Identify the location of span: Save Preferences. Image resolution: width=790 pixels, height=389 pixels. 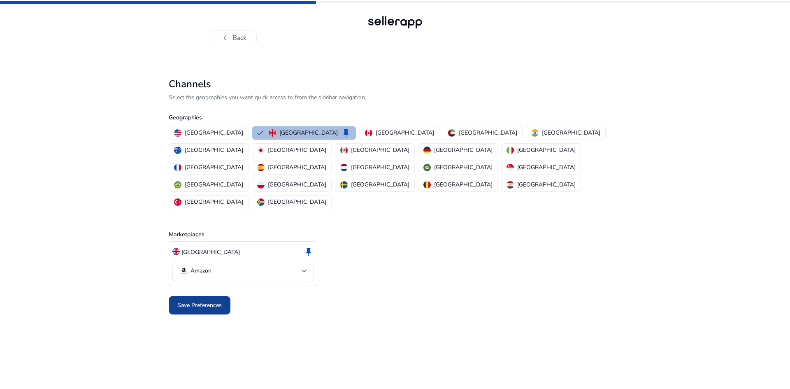
(200, 305).